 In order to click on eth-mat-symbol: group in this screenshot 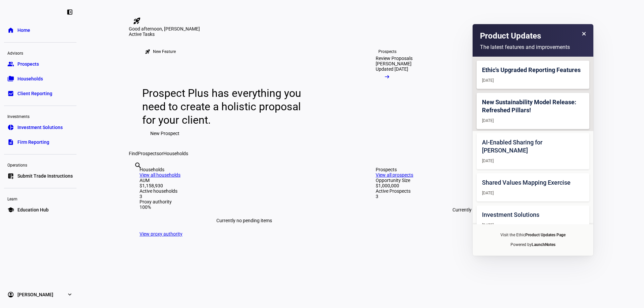, I will do `click(10, 64)`.